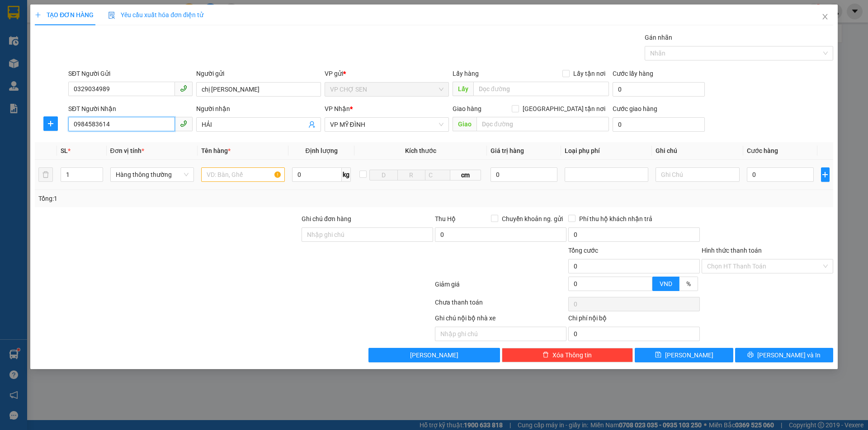  Describe the element at coordinates (507, 151) in the screenshot. I see `span: Giá trị hàng` at that location.